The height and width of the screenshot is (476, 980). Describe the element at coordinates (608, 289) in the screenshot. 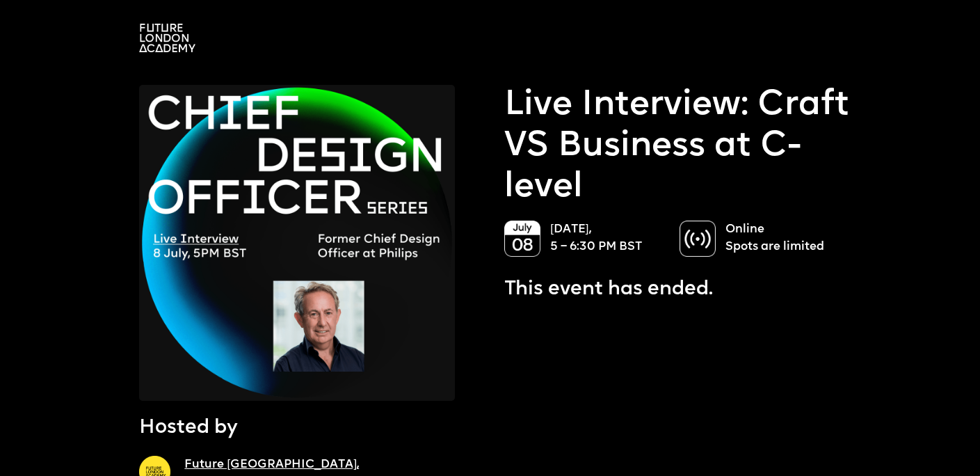

I see `p: This event has ended.` at that location.